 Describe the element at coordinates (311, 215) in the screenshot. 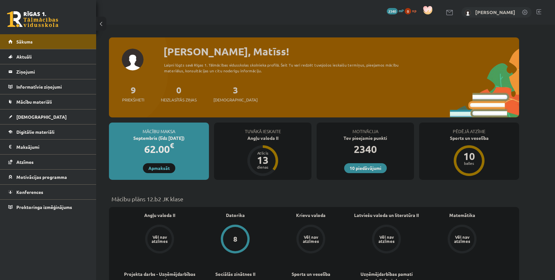

I see `a: Krievu valoda` at that location.